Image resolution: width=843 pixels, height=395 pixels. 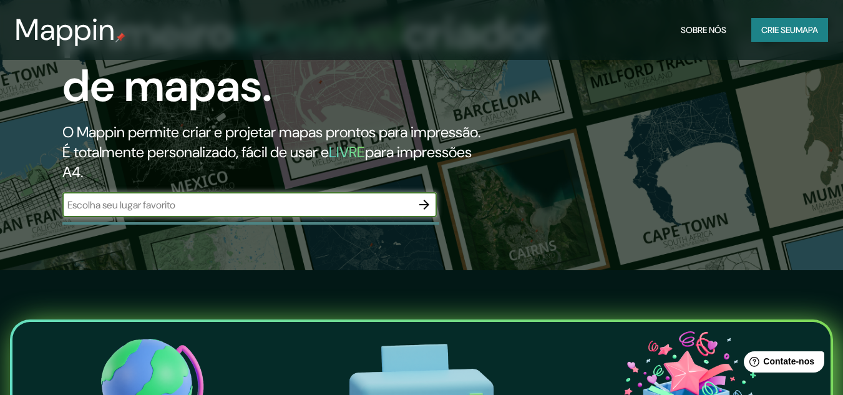 I want to click on font: LIVRE, so click(x=347, y=152).